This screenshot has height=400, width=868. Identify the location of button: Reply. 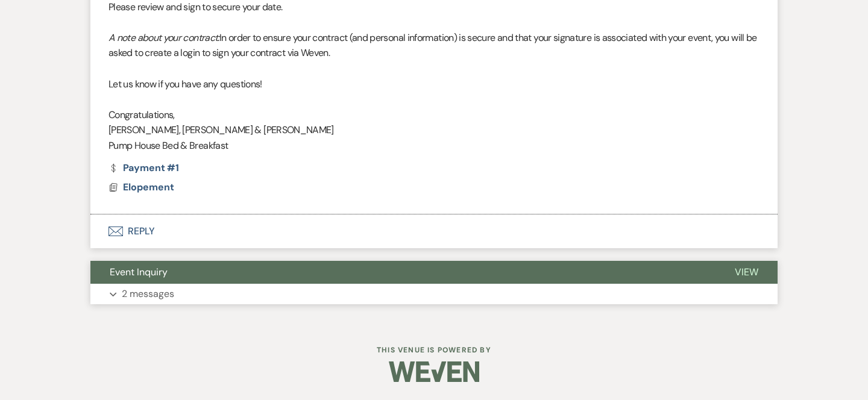
(434, 231).